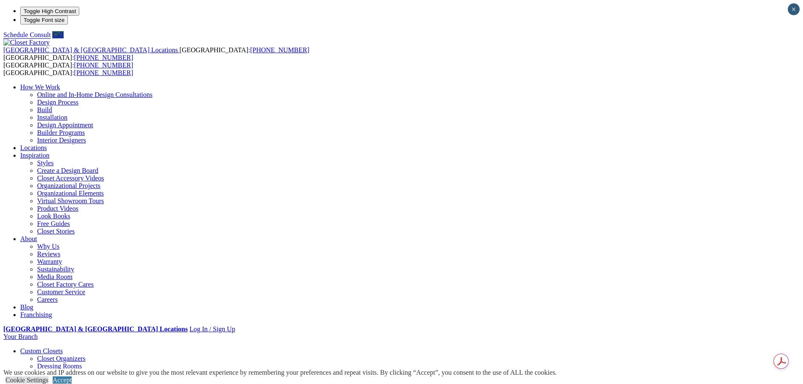  Describe the element at coordinates (27, 307) in the screenshot. I see `a: Blog` at that location.